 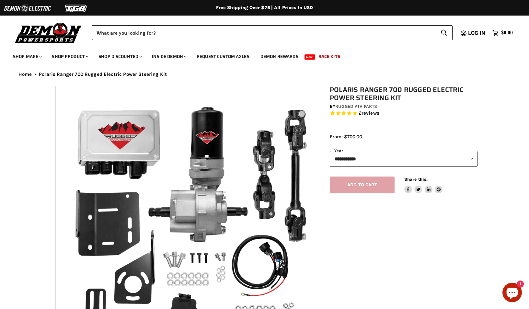 What do you see at coordinates (103, 74) in the screenshot?
I see `span: Polaris Ranger 700 Rugged Electric Power Steering Kit` at bounding box center [103, 74].